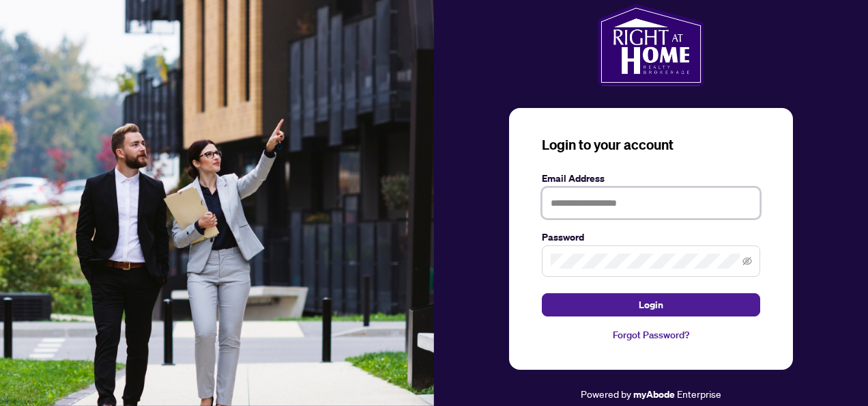 This screenshot has height=406, width=868. Describe the element at coordinates (698, 393) in the screenshot. I see `span: Enterprise` at that location.